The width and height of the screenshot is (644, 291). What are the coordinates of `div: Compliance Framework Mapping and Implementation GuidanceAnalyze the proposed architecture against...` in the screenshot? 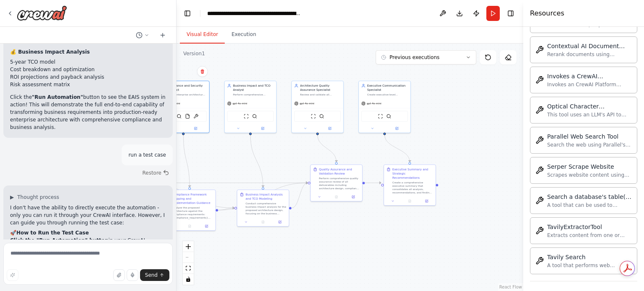 It's located at (190, 211).